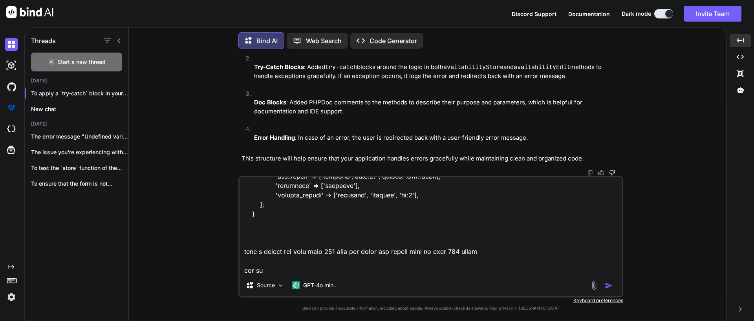 The height and width of the screenshot is (321, 754). Describe the element at coordinates (431, 308) in the screenshot. I see `p: Bind can provide inaccurate information, including about people. Always double-check its answers....` at that location.